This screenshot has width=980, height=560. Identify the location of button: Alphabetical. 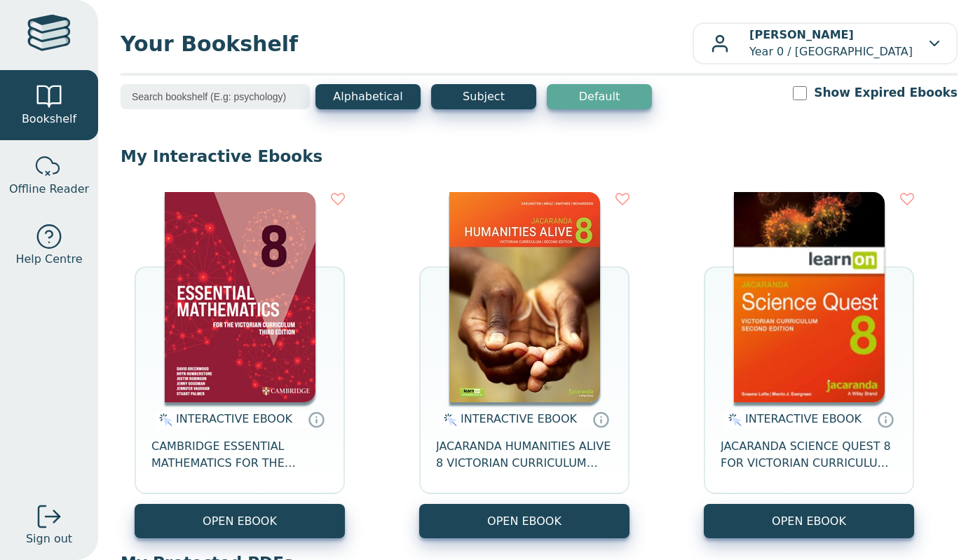
(368, 96).